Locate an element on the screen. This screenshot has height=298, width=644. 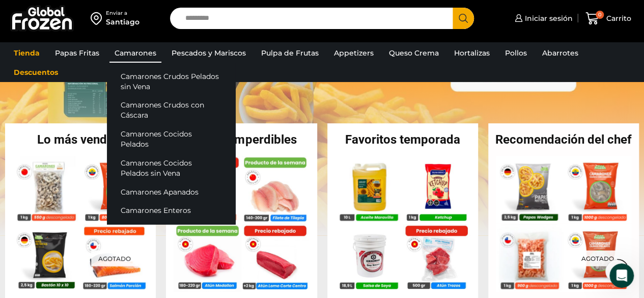
h2: Lo más vendido is located at coordinates (81, 139).